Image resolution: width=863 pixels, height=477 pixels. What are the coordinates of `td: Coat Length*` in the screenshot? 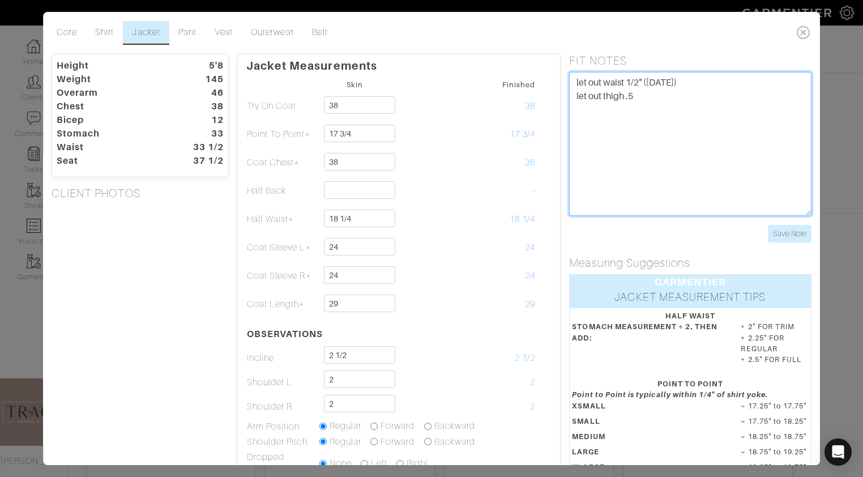 It's located at (283, 304).